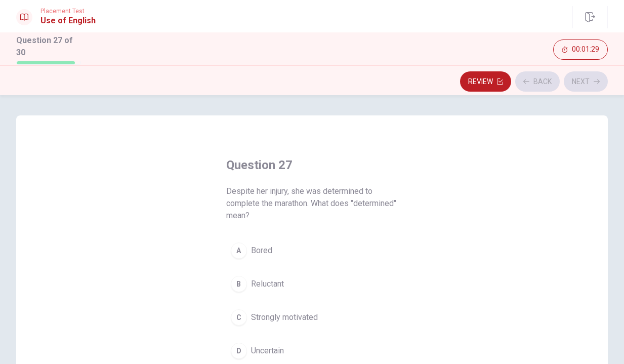 Image resolution: width=624 pixels, height=364 pixels. What do you see at coordinates (48, 46) in the screenshot?
I see `h1: Question 27 of 30` at bounding box center [48, 46].